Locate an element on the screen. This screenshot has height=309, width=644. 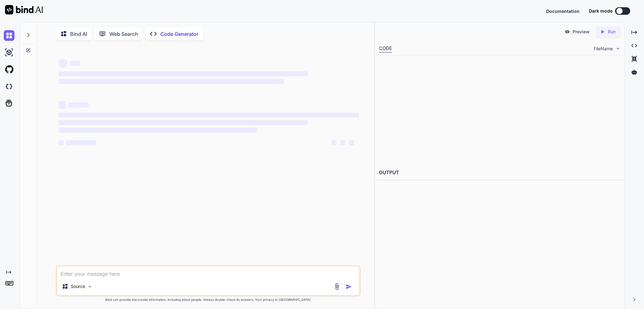
img: preview is located at coordinates (567, 32).